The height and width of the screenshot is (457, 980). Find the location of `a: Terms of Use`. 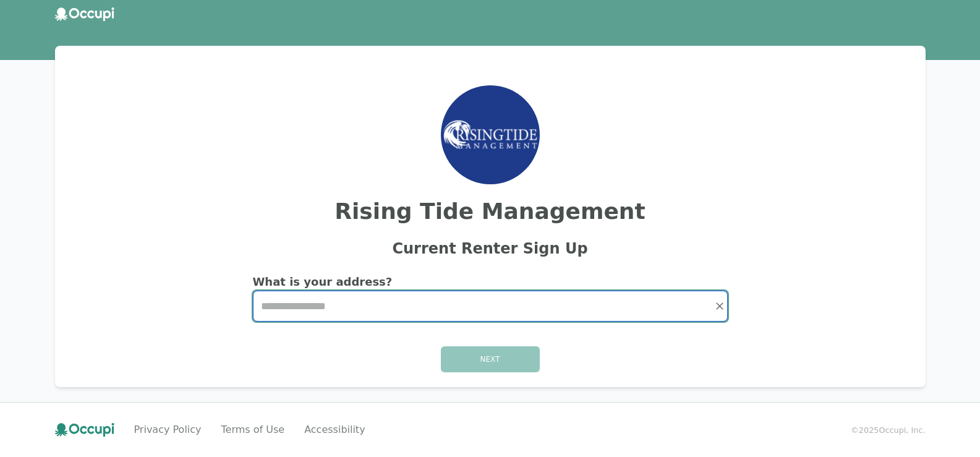

a: Terms of Use is located at coordinates (253, 430).